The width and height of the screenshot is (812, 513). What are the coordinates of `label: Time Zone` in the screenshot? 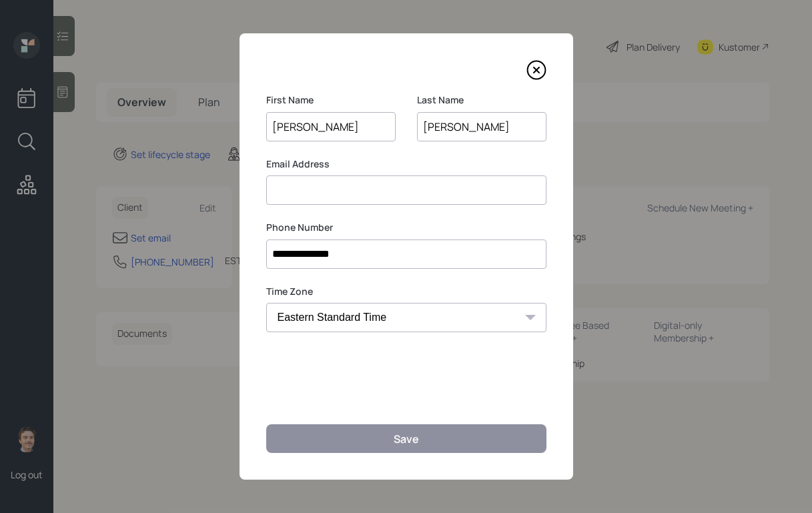 It's located at (406, 291).